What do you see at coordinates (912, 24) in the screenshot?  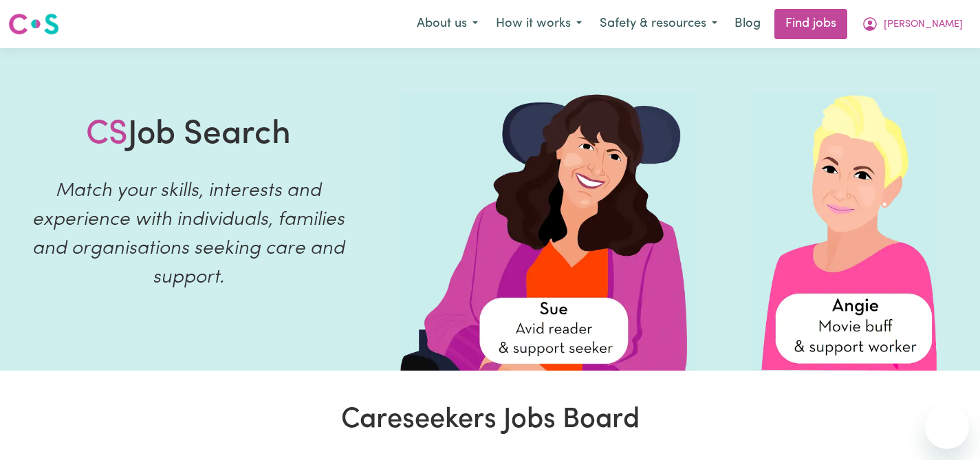 I see `button: My Account` at bounding box center [912, 24].